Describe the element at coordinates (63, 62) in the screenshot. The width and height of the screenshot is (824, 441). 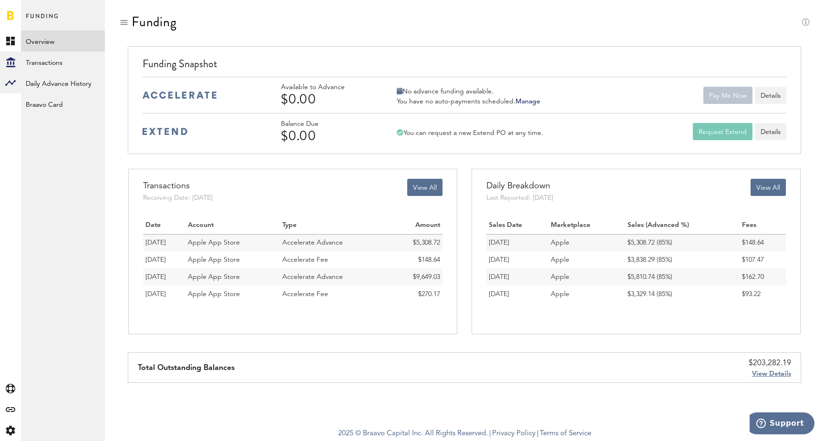
I see `a: Transactions` at that location.